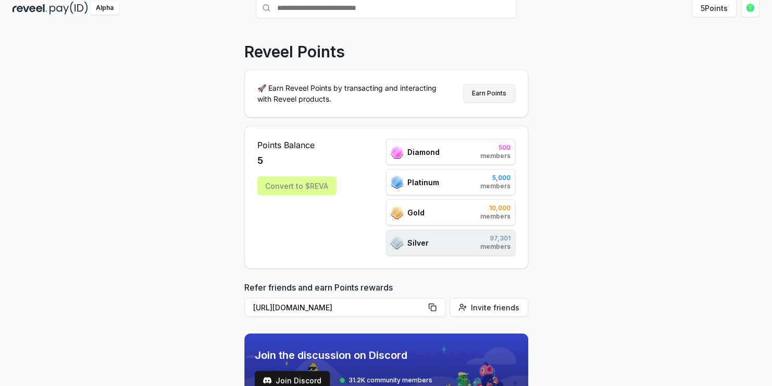  What do you see at coordinates (260, 161) in the screenshot?
I see `span: 5` at bounding box center [260, 161].